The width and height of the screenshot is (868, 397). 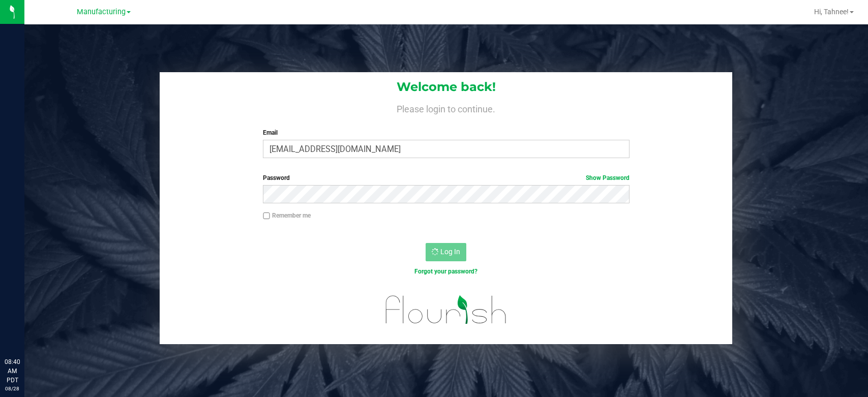 I want to click on a: Show Password, so click(x=608, y=178).